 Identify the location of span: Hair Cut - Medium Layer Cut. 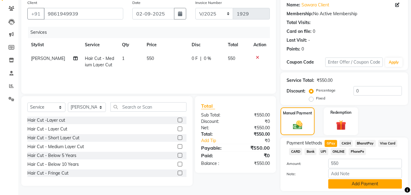
(100, 61).